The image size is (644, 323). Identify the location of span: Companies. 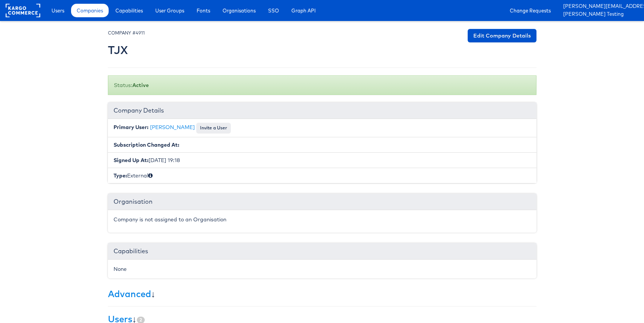
(90, 10).